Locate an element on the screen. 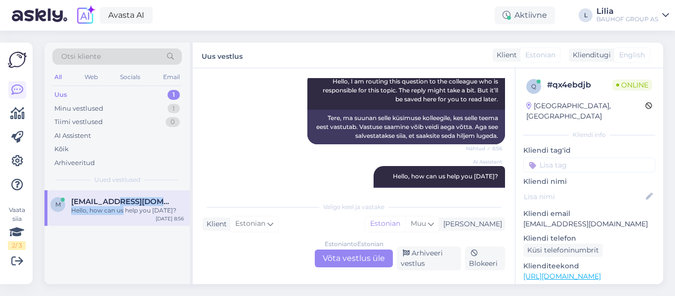 The height and width of the screenshot is (296, 675). div: Klienditugi is located at coordinates (590, 55).